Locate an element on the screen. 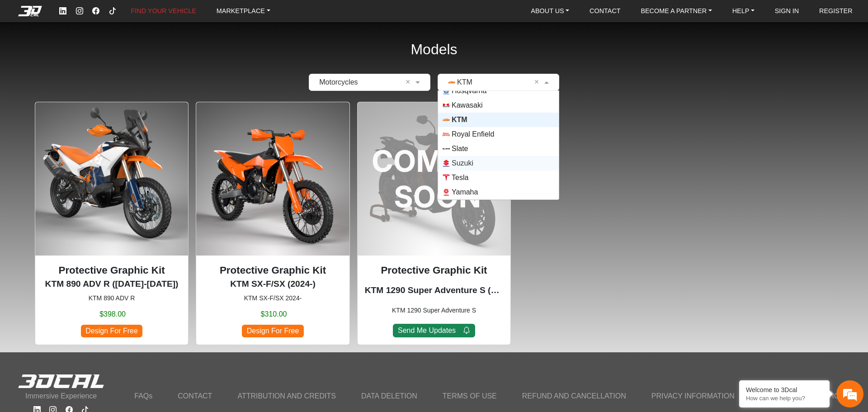 Image resolution: width=868 pixels, height=412 pixels. a: SIGN IN is located at coordinates (787, 11).